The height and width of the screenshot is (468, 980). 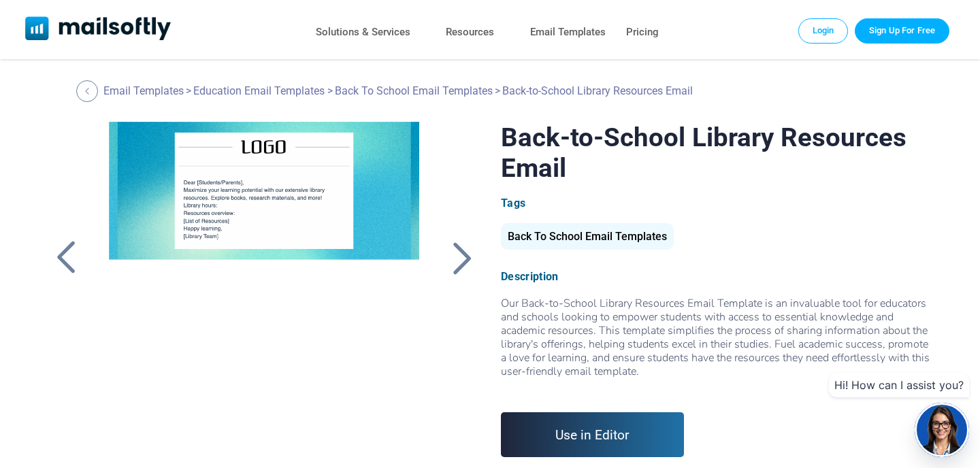 What do you see at coordinates (716, 202) in the screenshot?
I see `div: Tags` at bounding box center [716, 202].